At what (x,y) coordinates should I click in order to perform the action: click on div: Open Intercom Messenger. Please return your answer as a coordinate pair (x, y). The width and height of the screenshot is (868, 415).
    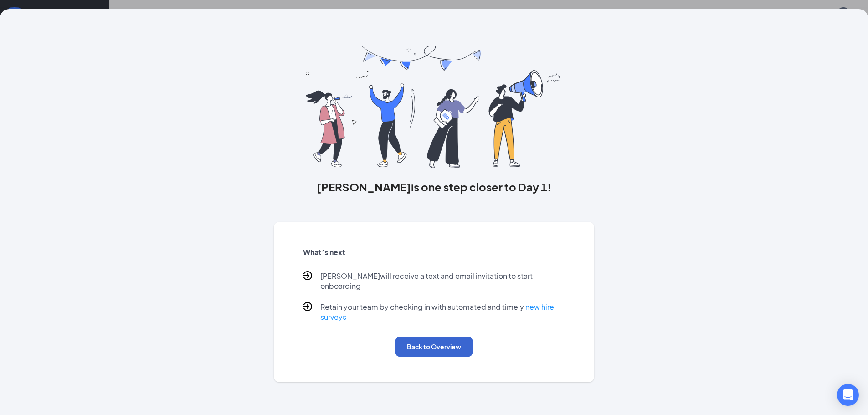
    Looking at the image, I should click on (848, 395).